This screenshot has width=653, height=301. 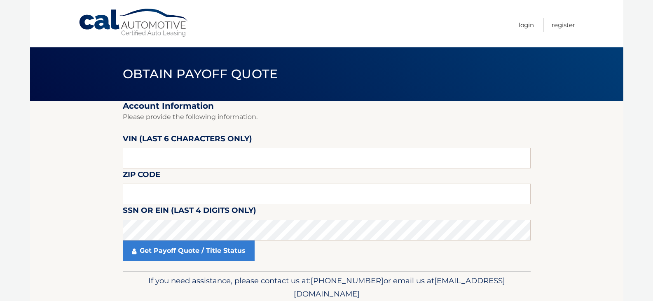 What do you see at coordinates (188, 140) in the screenshot?
I see `label: VIN (last 6 characters only)` at bounding box center [188, 140].